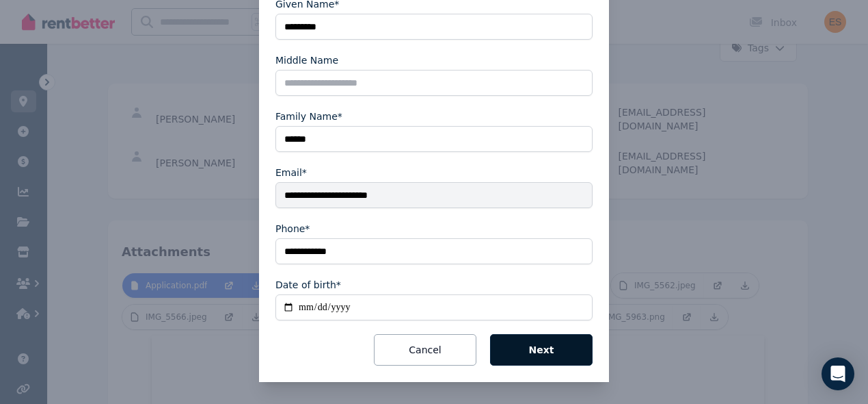 This screenshot has width=868, height=404. I want to click on button: Cancel, so click(425, 350).